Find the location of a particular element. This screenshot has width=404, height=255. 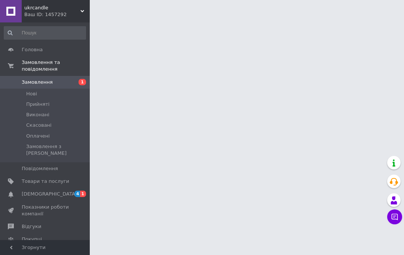

span: Покупці is located at coordinates (32, 239).